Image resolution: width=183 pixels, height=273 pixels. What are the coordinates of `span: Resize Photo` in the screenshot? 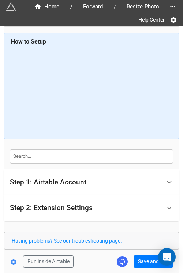 It's located at (143, 7).